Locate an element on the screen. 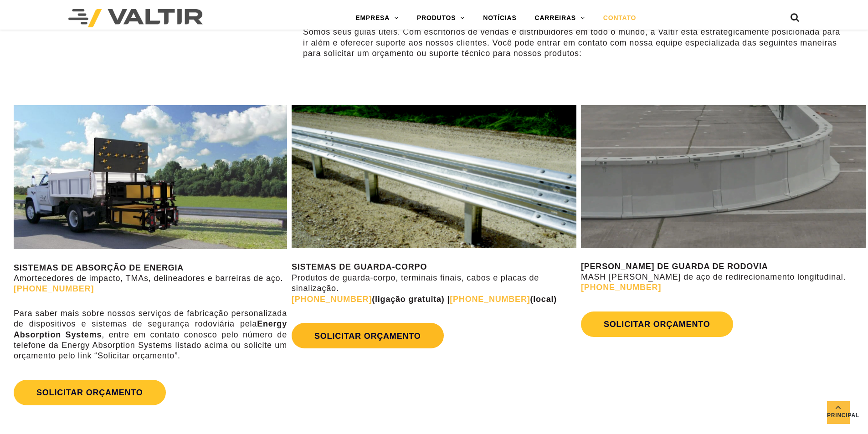 Image resolution: width=868 pixels, height=434 pixels. a: Principal is located at coordinates (838, 413).